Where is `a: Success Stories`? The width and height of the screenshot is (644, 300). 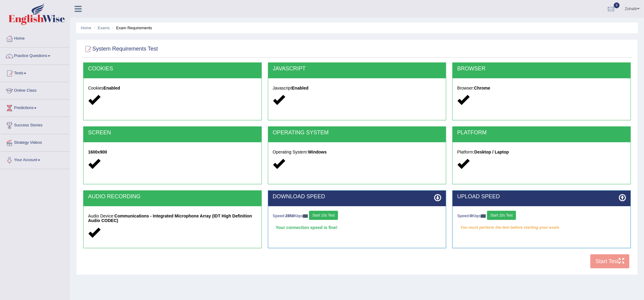 a: Success Stories is located at coordinates (35, 124).